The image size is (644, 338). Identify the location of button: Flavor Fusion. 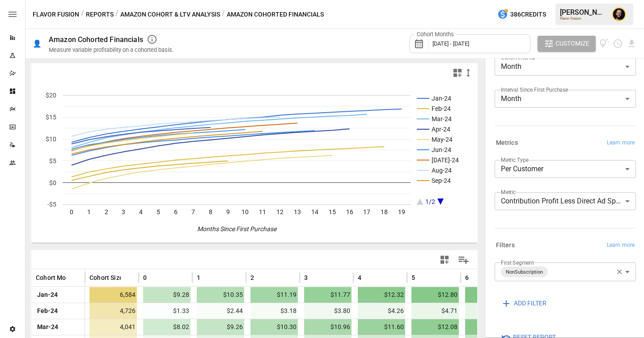
(56, 15).